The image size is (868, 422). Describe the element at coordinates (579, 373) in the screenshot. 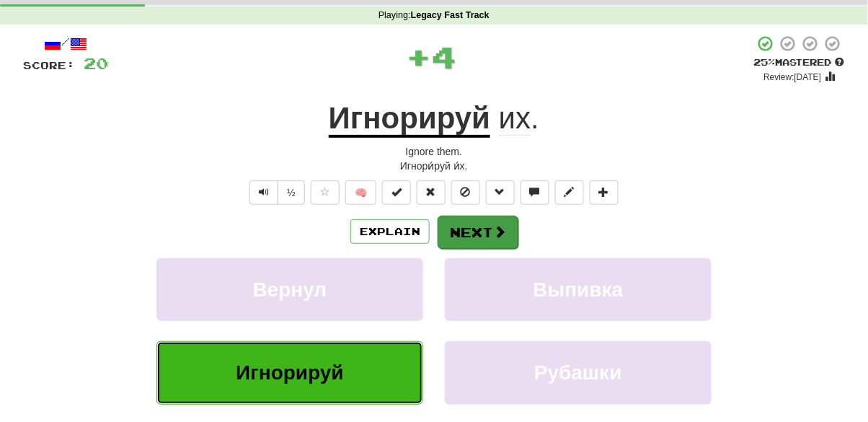

I see `button: Рубашки` at that location.